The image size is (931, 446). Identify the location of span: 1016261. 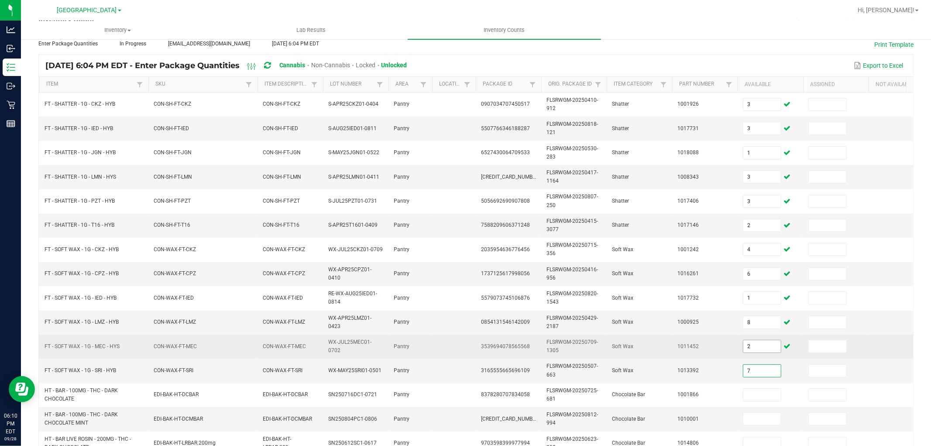
(688, 273).